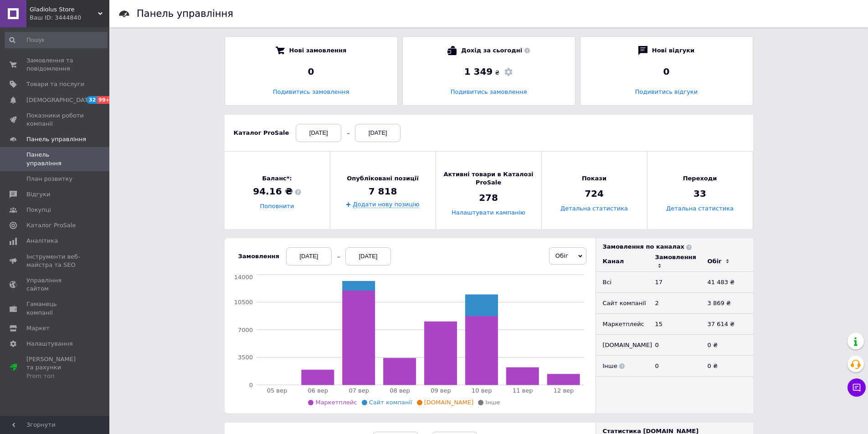 The height and width of the screenshot is (434, 868). What do you see at coordinates (50, 344) in the screenshot?
I see `span: Налаштування` at bounding box center [50, 344].